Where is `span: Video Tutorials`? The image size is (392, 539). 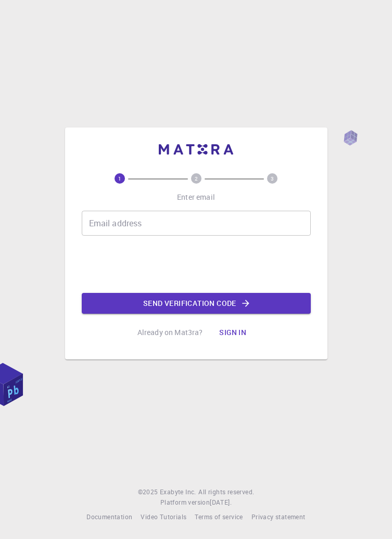
span: Video Tutorials is located at coordinates (163, 517).